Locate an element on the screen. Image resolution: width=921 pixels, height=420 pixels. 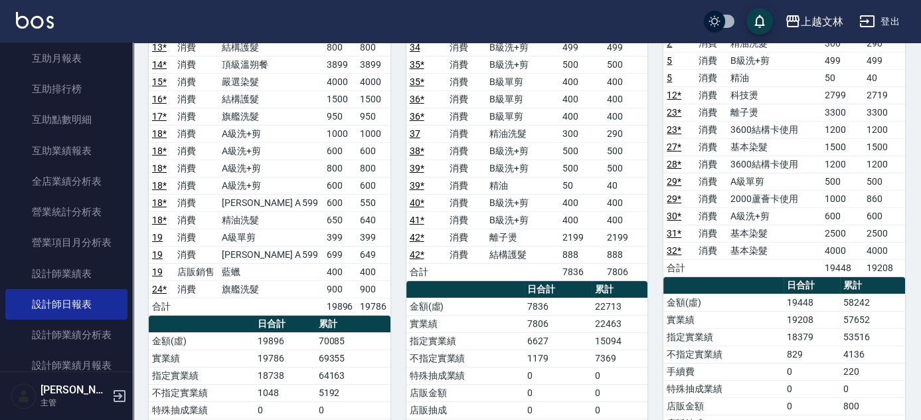
td: 888 is located at coordinates (625, 254).